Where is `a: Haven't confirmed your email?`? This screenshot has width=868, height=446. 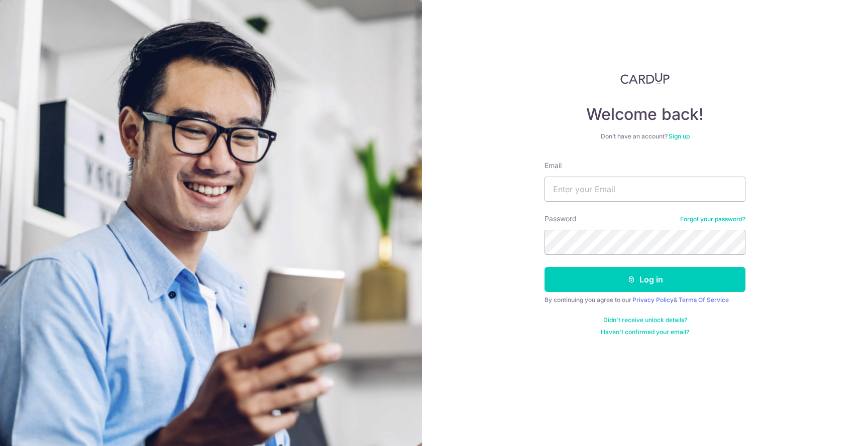
a: Haven't confirmed your email? is located at coordinates (645, 333).